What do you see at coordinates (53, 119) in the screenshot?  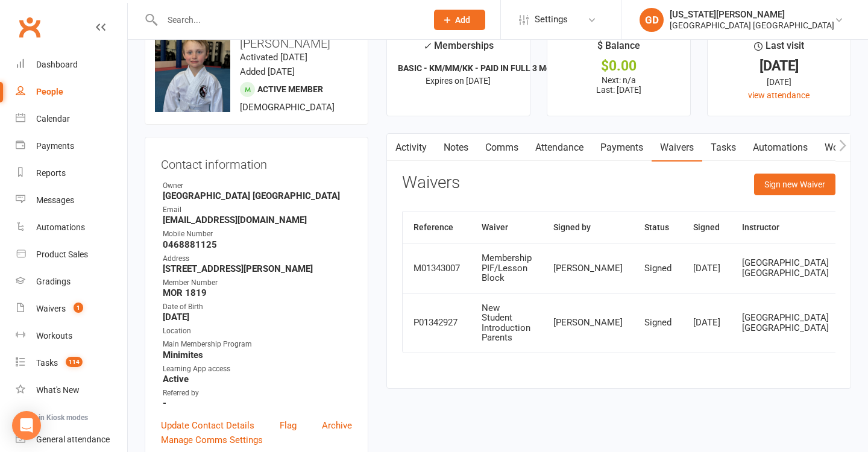 I see `div: Calendar` at bounding box center [53, 119].